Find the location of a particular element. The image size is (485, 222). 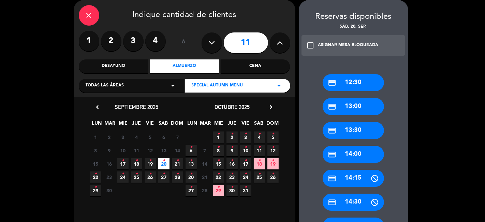

span: 21 is located at coordinates (205, 177).